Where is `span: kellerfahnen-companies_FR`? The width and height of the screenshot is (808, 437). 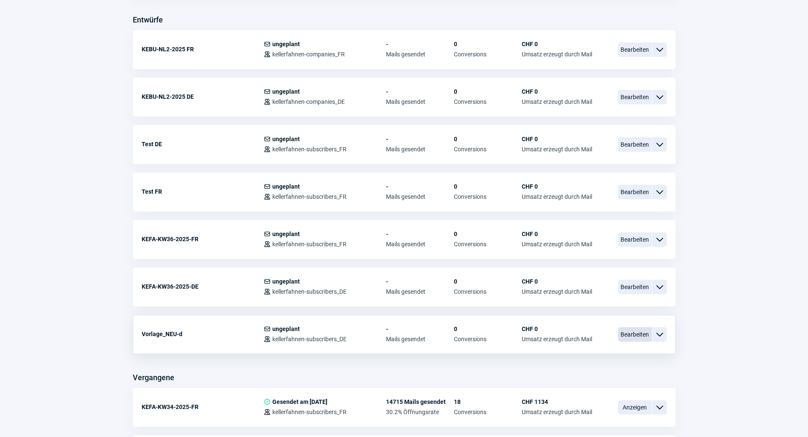 span: kellerfahnen-companies_FR is located at coordinates (308, 54).